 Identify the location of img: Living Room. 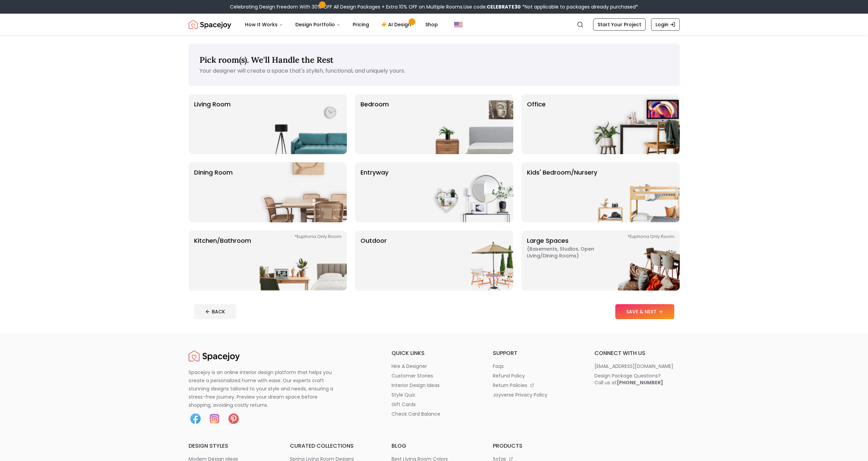
(303, 124).